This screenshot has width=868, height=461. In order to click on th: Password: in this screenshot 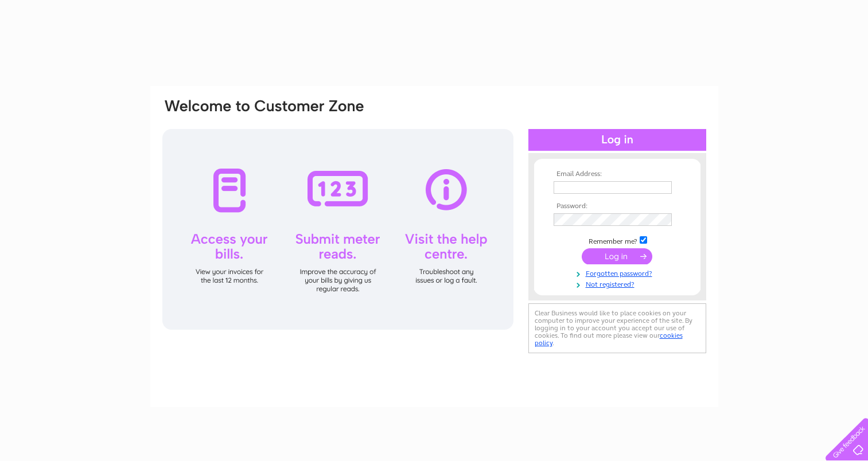, I will do `click(618, 207)`.